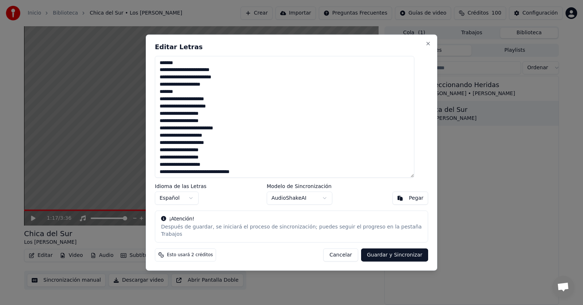  Describe the element at coordinates (416, 198) in the screenshot. I see `div: Pegar` at that location.